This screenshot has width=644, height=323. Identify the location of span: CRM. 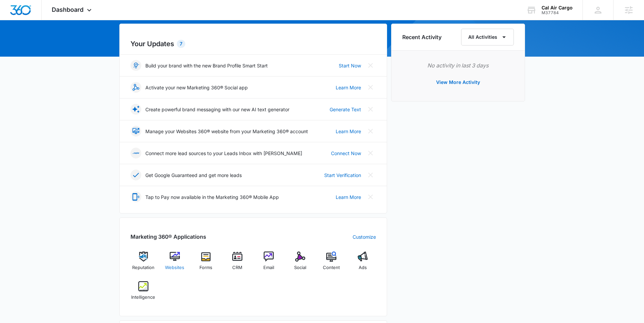
(237, 268).